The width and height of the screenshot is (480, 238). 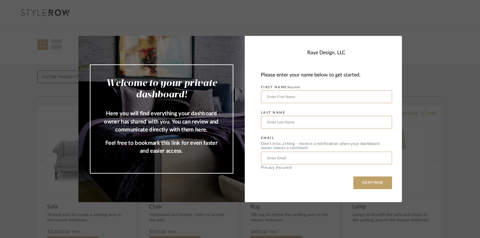 I want to click on h2: Welcome to your private dashboard!, so click(x=162, y=89).